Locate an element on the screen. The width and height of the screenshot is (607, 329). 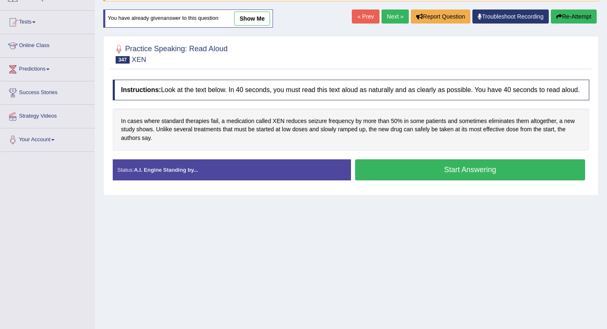
a: « Prev is located at coordinates (365, 17).